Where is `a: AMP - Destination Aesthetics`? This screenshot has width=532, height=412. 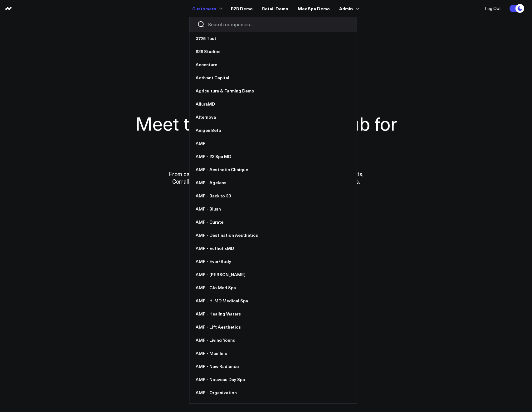
a: AMP - Destination Aesthetics is located at coordinates (273, 235).